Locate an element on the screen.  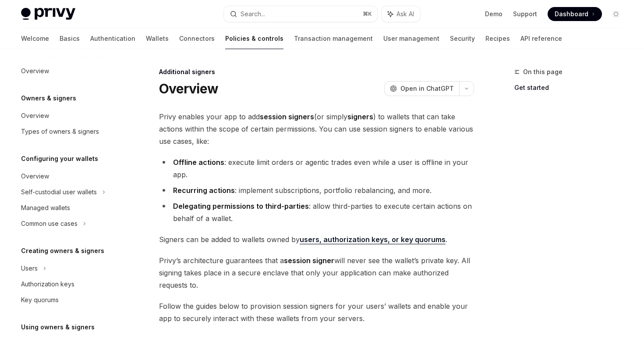
a: Wallets is located at coordinates (157, 38).